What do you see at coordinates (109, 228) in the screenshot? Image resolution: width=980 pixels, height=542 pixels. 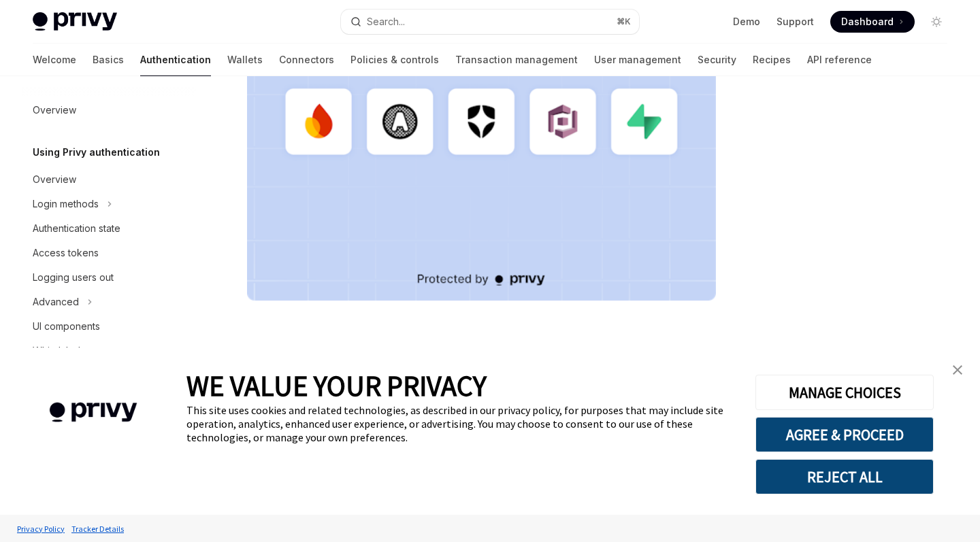 I see `a: Authentication state` at bounding box center [109, 228].